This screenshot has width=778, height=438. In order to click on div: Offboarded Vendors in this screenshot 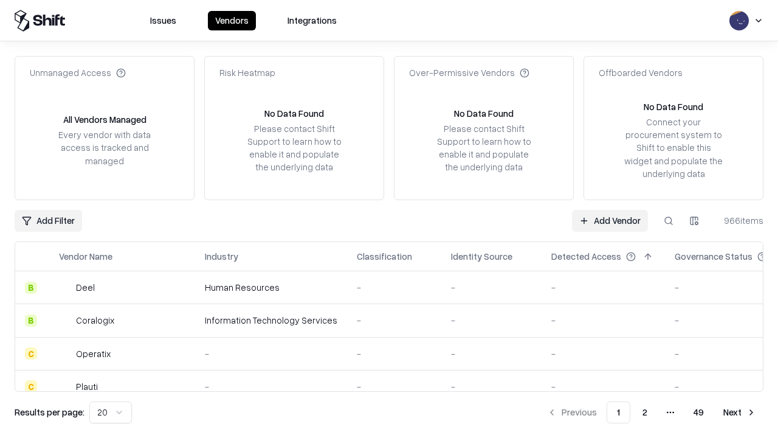, I will do `click(641, 72)`.